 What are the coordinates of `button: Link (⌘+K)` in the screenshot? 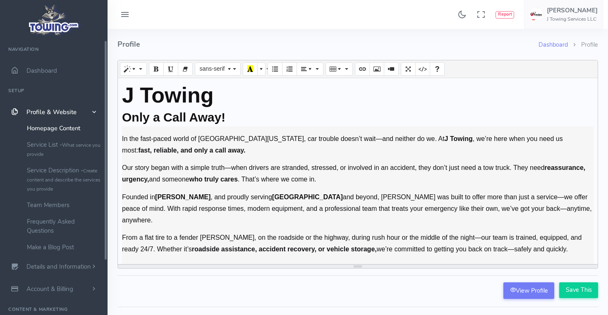 It's located at (362, 69).